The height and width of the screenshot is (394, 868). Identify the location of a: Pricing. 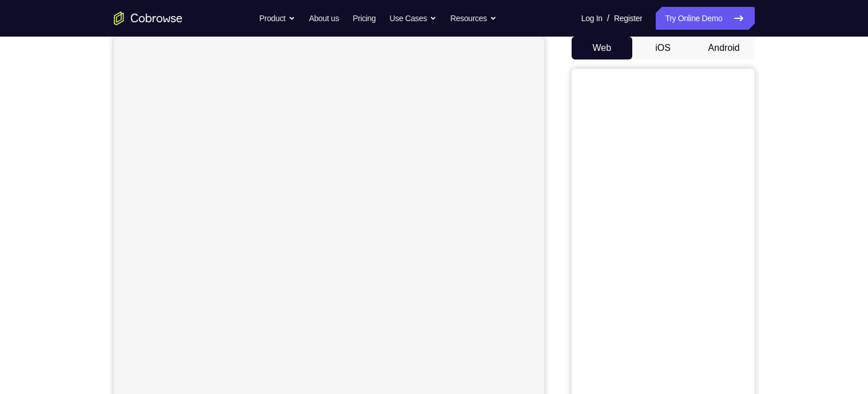
(364, 18).